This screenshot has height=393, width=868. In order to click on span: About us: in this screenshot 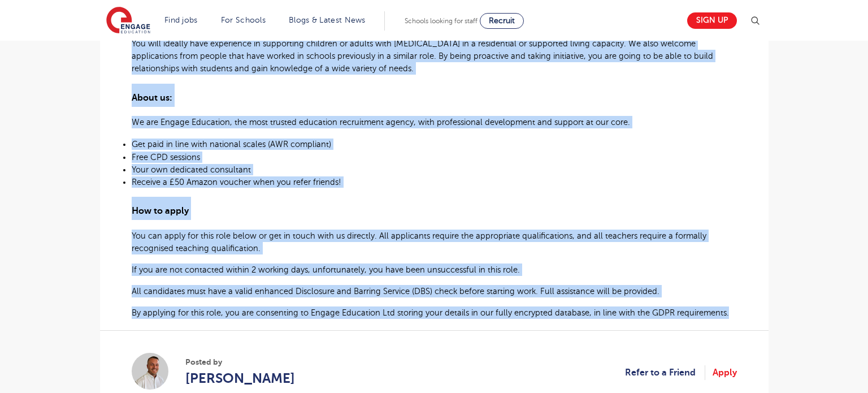, I will do `click(152, 98)`.